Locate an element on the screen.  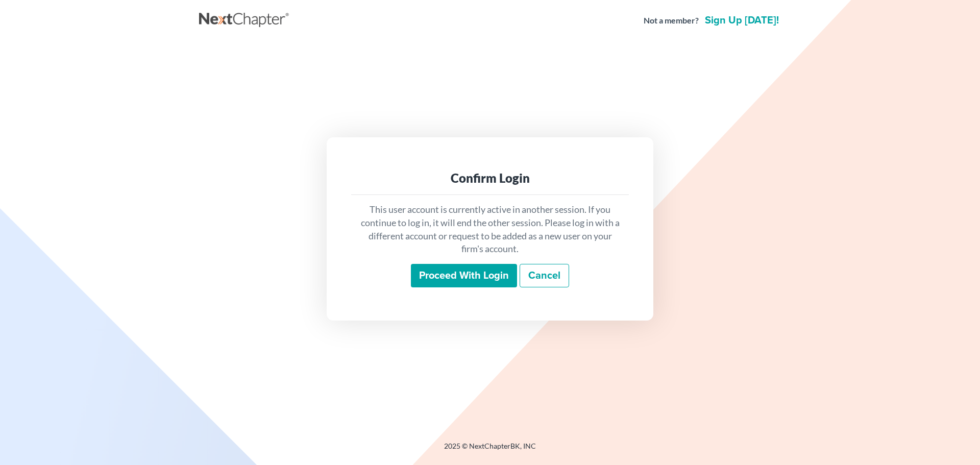
strong: Not a member? is located at coordinates (671, 20).